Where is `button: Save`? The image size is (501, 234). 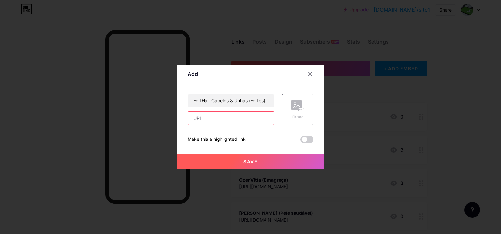 button: Save is located at coordinates (251, 162).